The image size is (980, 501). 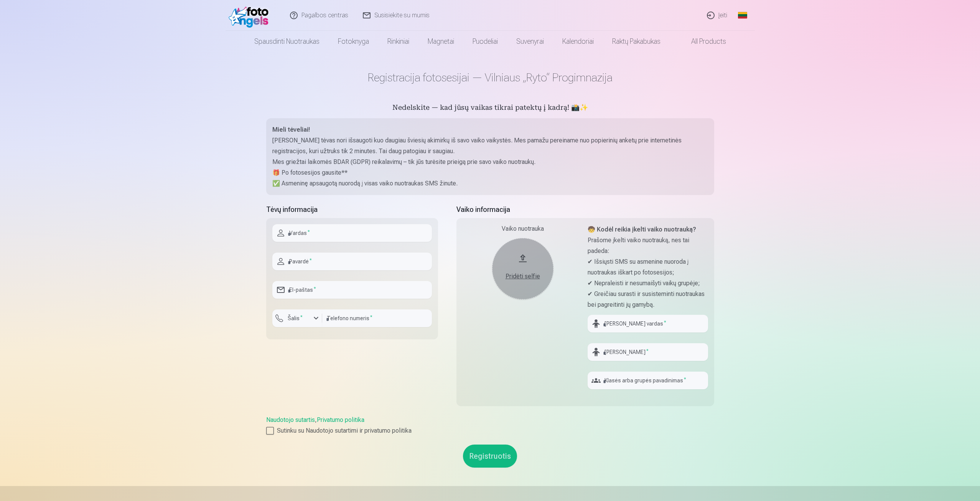 I want to click on label: Šalis, so click(x=295, y=319).